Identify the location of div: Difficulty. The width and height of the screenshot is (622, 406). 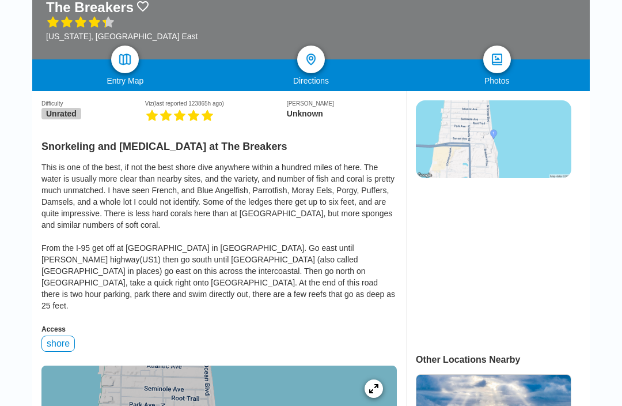
(93, 103).